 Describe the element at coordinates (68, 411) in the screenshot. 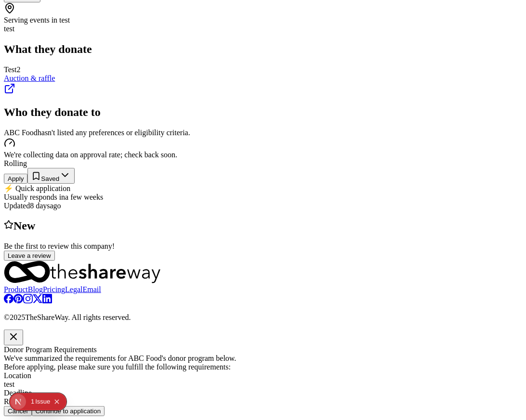

I see `button: Continue to application` at that location.